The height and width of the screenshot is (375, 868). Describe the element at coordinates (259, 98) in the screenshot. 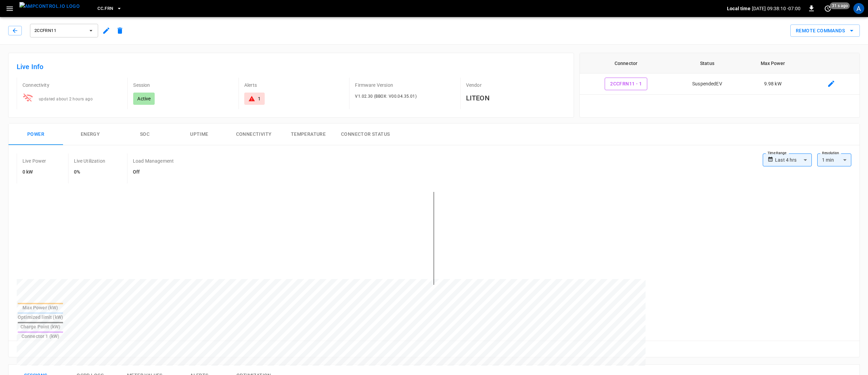

I see `div: 1` at that location.